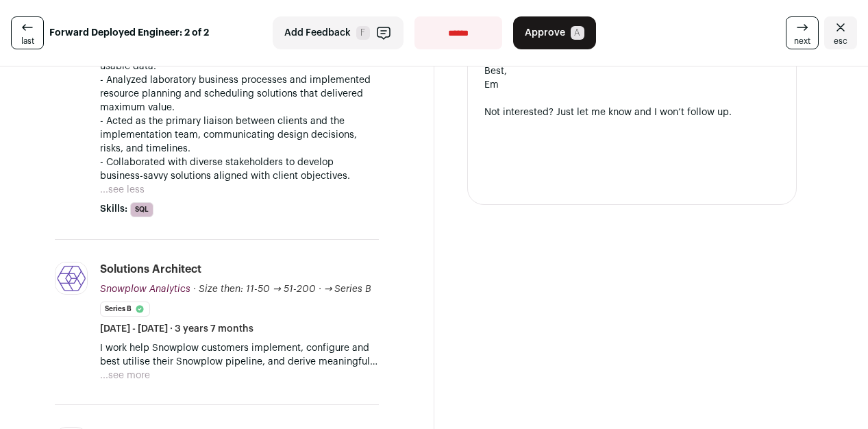  Describe the element at coordinates (317, 33) in the screenshot. I see `span: Add Feedback` at that location.